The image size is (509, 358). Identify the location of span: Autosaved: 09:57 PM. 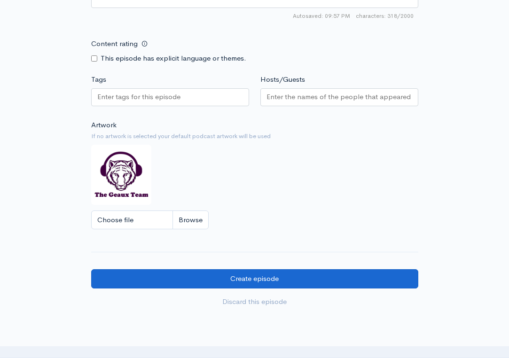
(322, 16).